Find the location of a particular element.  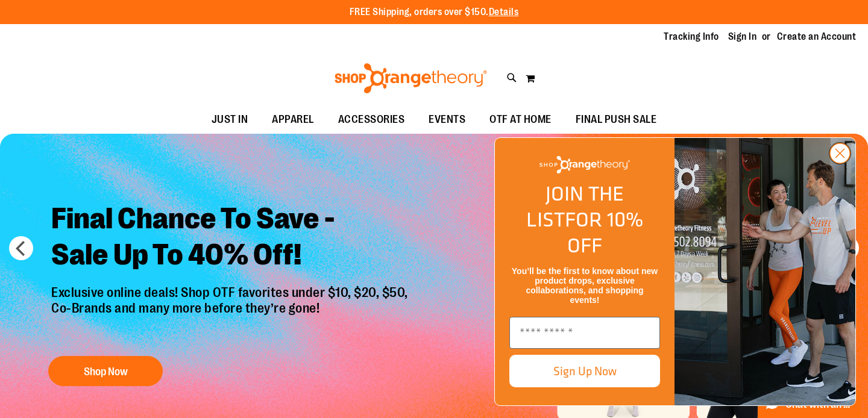

a: OTF AT HOME is located at coordinates (520, 119).